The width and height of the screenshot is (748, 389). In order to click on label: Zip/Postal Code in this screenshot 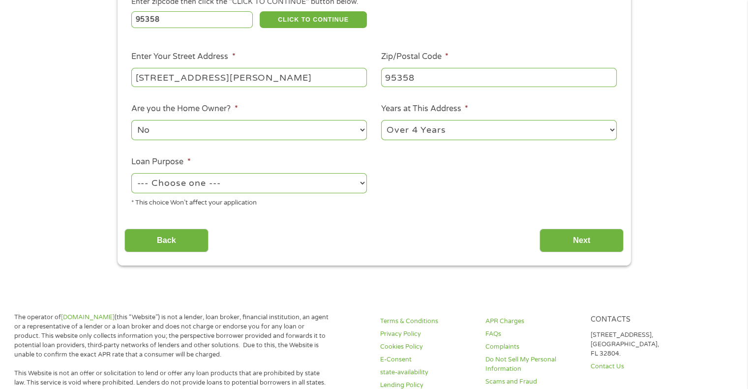, I will do `click(415, 57)`.